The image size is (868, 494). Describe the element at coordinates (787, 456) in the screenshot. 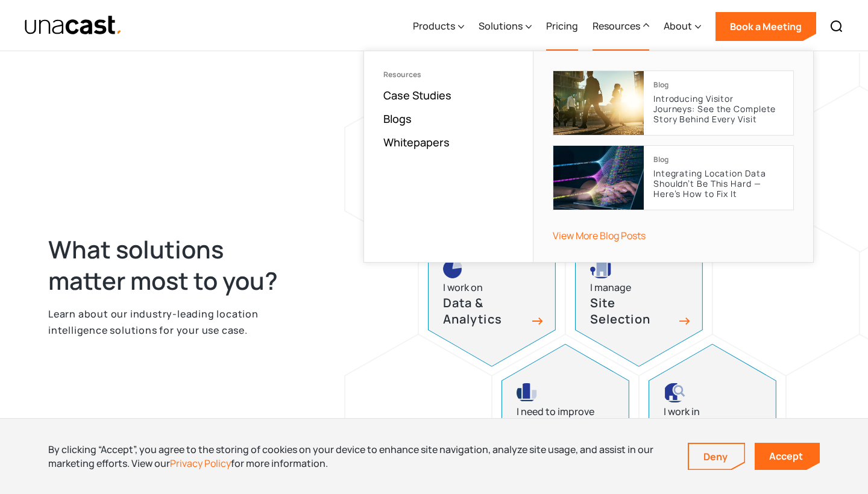

I see `a: Accept` at that location.